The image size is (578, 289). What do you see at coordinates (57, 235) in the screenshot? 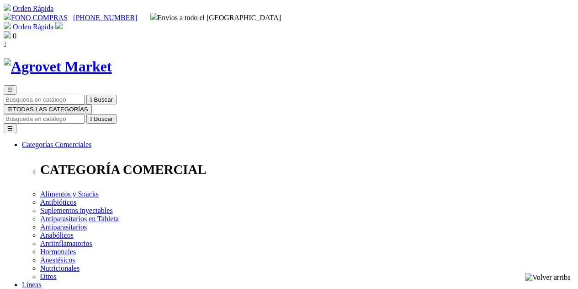
I see `a: Anabólicos` at bounding box center [57, 235].